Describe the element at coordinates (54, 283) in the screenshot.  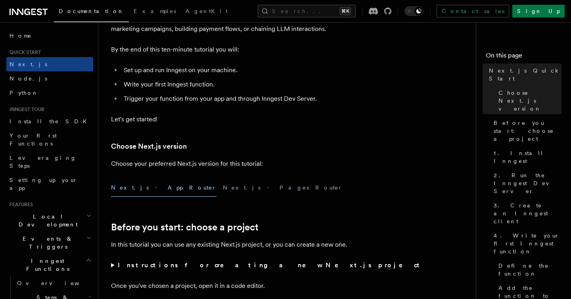
I see `a: Overview` at that location.